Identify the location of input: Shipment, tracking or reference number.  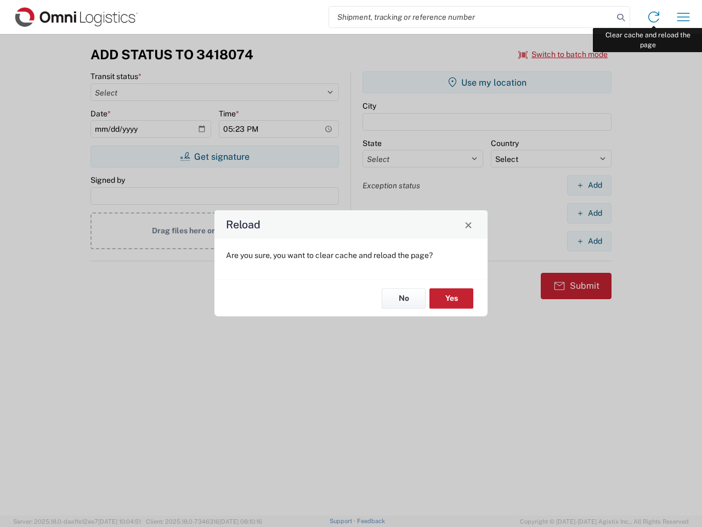
(471, 17).